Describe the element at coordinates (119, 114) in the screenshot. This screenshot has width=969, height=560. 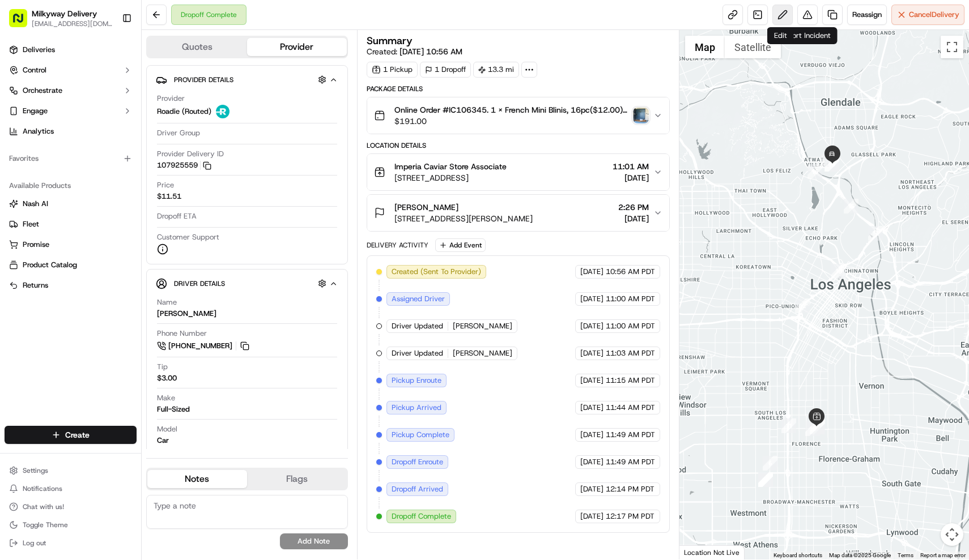
I see `div: Start new chat` at that location.